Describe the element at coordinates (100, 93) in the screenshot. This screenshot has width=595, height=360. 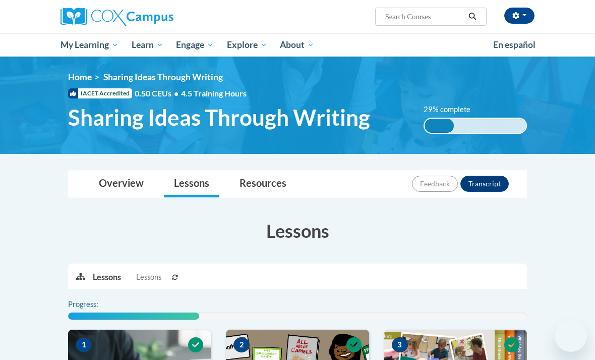
I see `span: IACET Accredited` at that location.